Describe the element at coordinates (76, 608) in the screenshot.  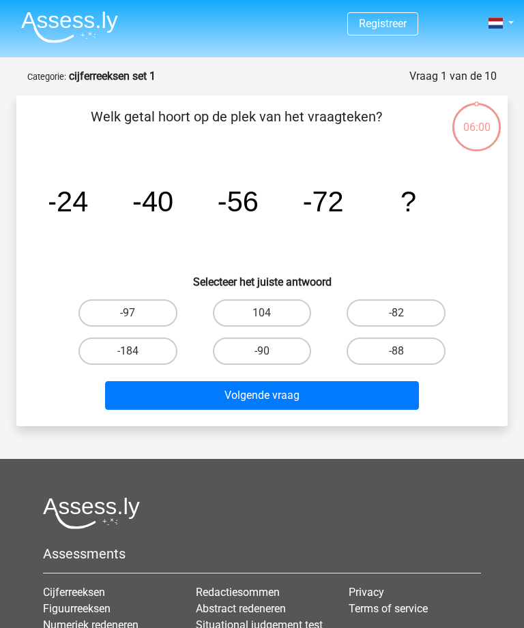
I see `a: Figuurreeksen` at that location.